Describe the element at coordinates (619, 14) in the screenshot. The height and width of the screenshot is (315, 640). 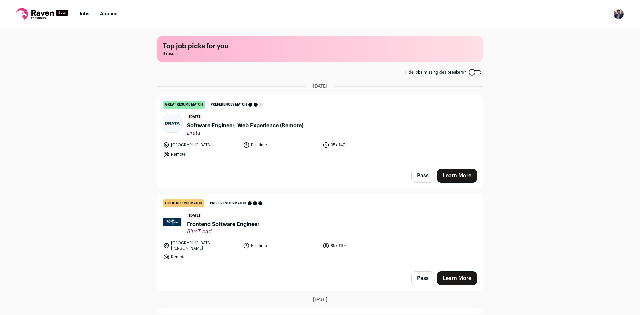
I see `button: Open dropdown` at that location.